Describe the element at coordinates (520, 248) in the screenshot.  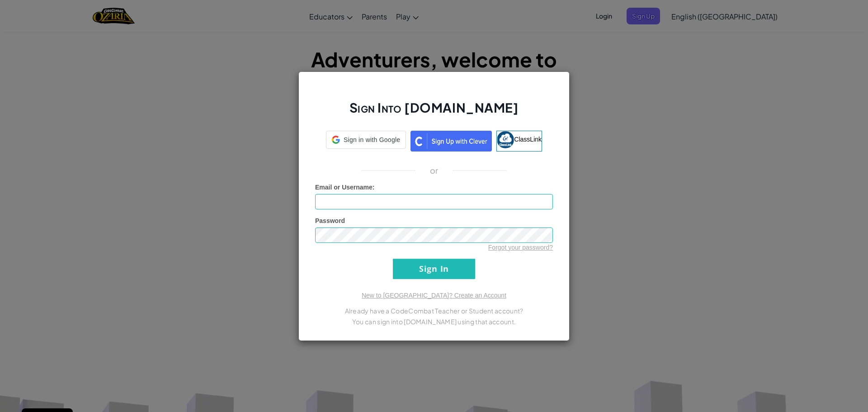
I see `a: Forgot your password?` at that location.